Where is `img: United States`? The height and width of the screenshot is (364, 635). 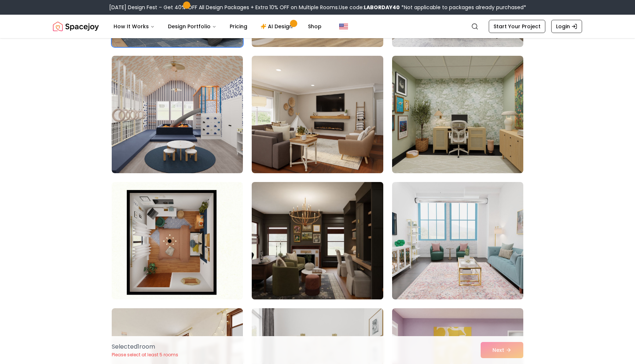 img: United States is located at coordinates (343, 26).